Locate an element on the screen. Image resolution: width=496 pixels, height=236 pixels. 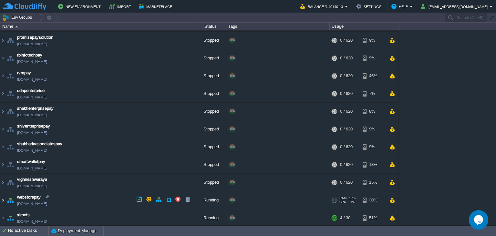
div: 7% is located at coordinates (373, 94).